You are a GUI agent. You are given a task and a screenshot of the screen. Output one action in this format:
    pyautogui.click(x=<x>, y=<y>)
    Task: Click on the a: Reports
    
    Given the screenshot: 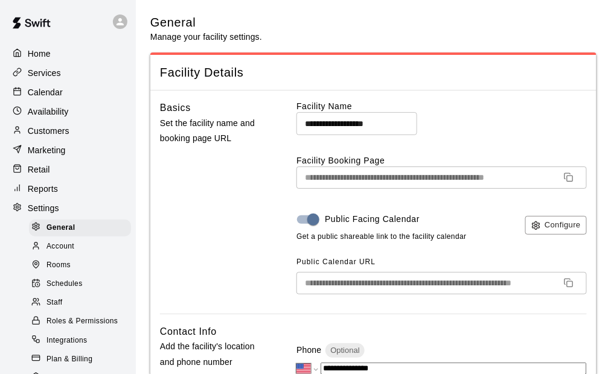 What is the action you would take?
    pyautogui.click(x=68, y=189)
    